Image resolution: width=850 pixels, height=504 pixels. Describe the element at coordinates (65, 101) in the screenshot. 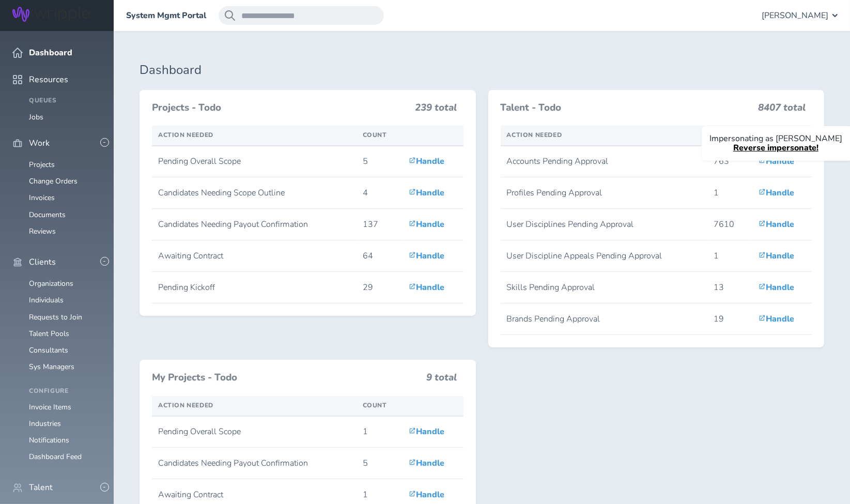

I see `h4: Queues` at that location.